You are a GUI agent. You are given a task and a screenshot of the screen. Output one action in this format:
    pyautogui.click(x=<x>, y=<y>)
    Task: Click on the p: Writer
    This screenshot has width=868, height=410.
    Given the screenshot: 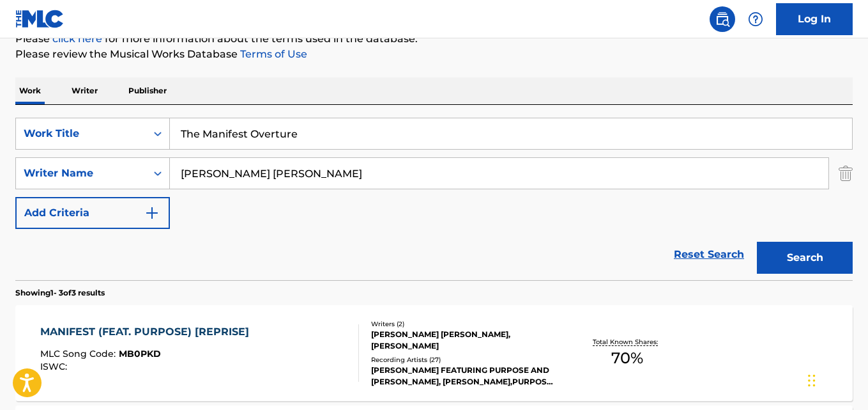 What is the action you would take?
    pyautogui.click(x=84, y=91)
    